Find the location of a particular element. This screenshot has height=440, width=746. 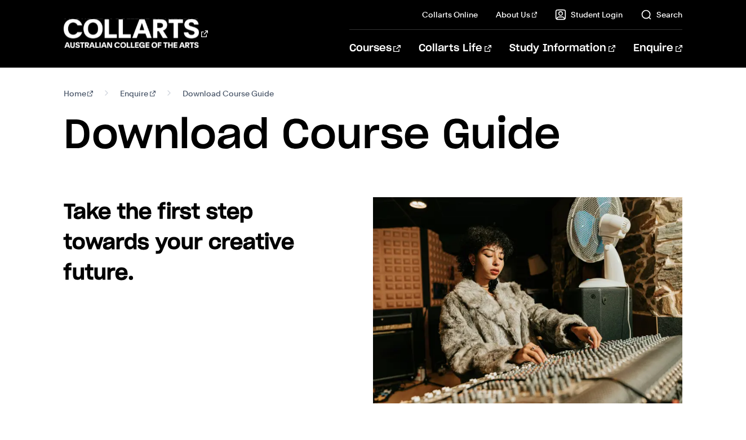

h1: Download Course Guide is located at coordinates (373, 136).